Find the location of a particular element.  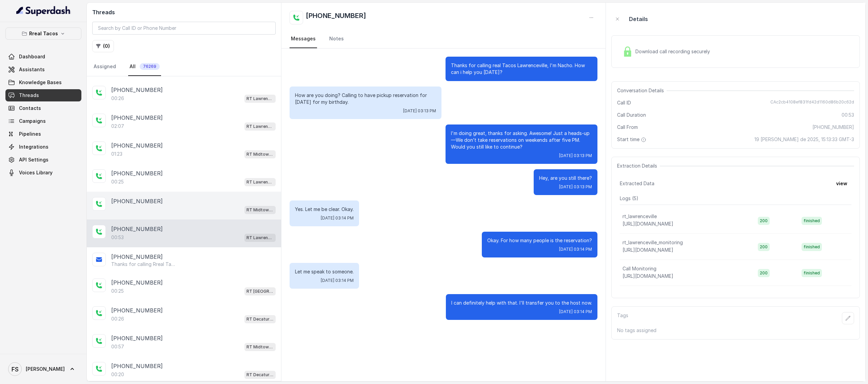

p: 02:07 is located at coordinates (118, 127).